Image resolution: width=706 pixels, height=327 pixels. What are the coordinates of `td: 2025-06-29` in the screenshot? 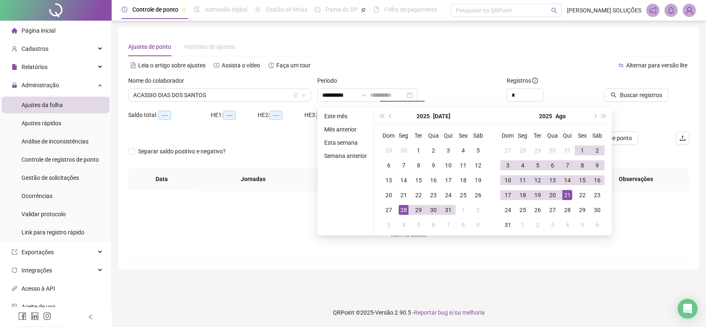 It's located at (389, 150).